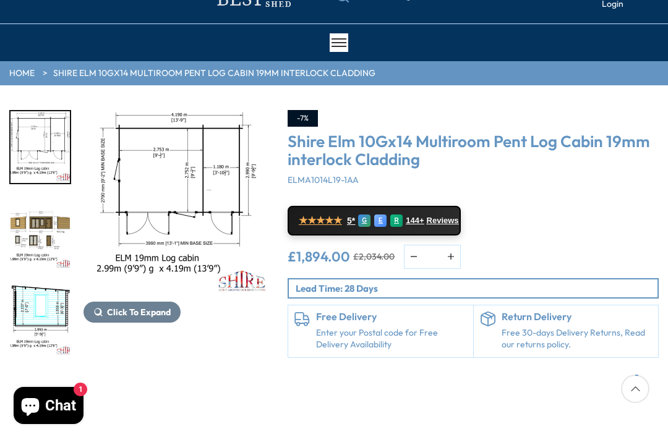 The width and height of the screenshot is (668, 437). What do you see at coordinates (380, 221) in the screenshot?
I see `div: E` at bounding box center [380, 221].